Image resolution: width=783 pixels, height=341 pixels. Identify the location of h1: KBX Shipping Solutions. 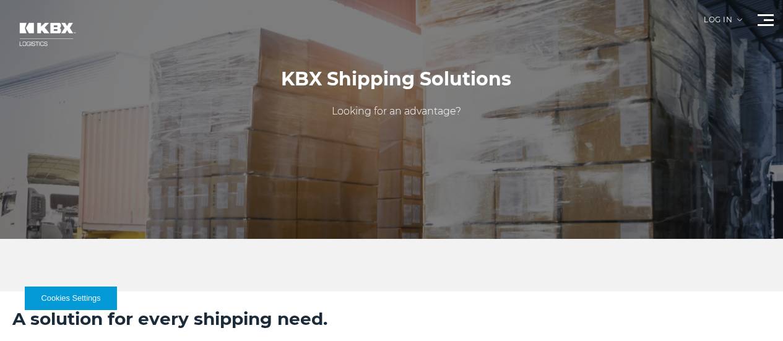
(396, 79).